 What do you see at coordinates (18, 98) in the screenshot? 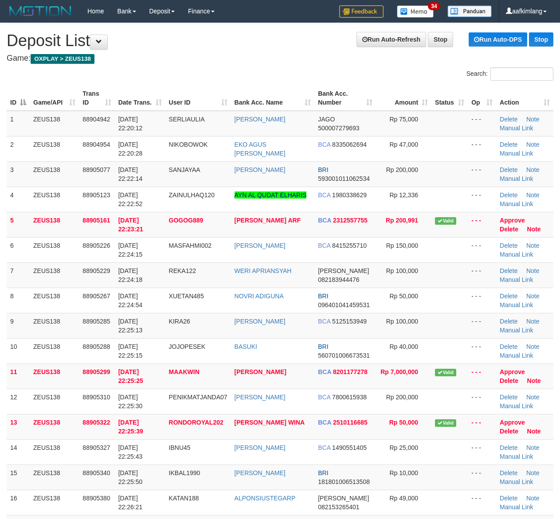
I see `th: ID: activate to sort column descending` at bounding box center [18, 98].